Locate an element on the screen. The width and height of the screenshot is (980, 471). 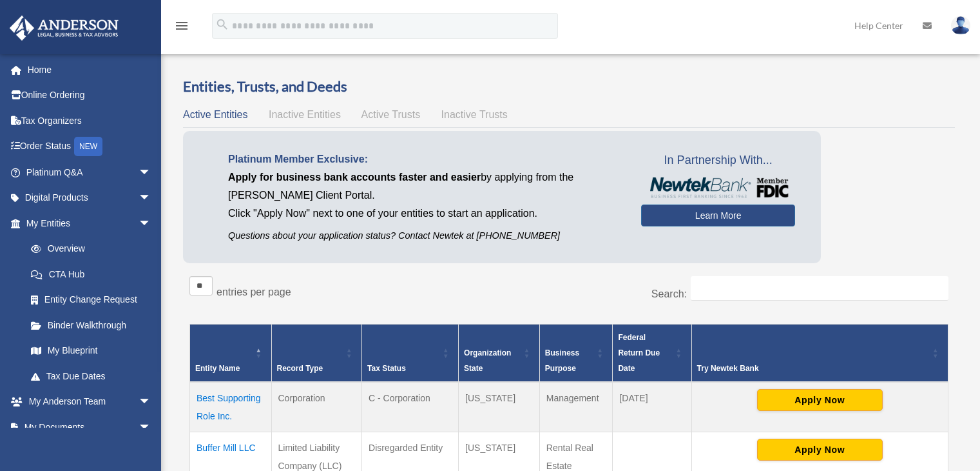
span: Inactive Entities is located at coordinates (305, 114).